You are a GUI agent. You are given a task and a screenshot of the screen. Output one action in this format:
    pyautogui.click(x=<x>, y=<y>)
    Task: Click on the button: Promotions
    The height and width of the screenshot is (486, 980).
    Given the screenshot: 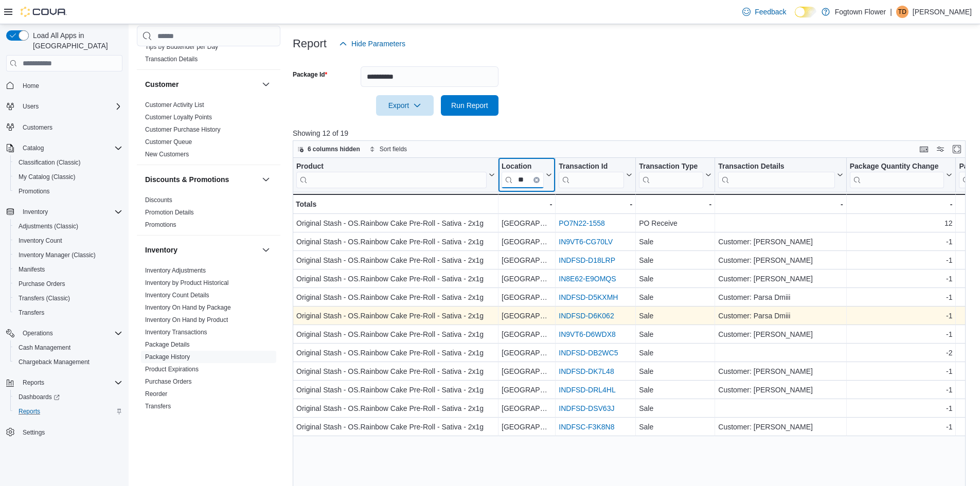 What is the action you would take?
    pyautogui.click(x=68, y=191)
    